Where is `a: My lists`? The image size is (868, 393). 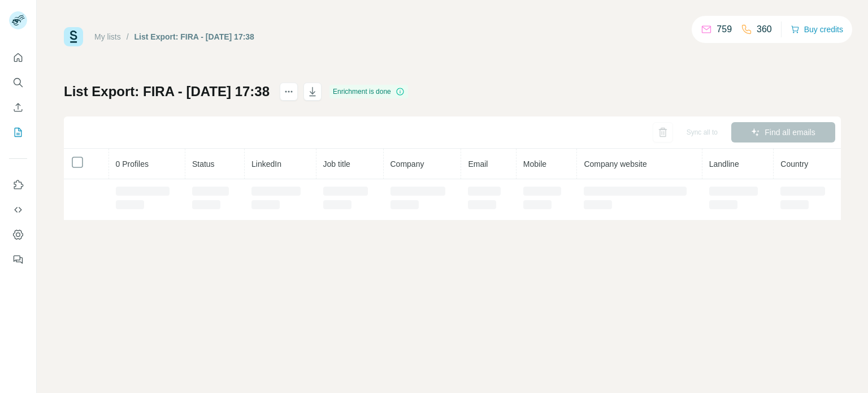
a: My lists is located at coordinates (107, 36).